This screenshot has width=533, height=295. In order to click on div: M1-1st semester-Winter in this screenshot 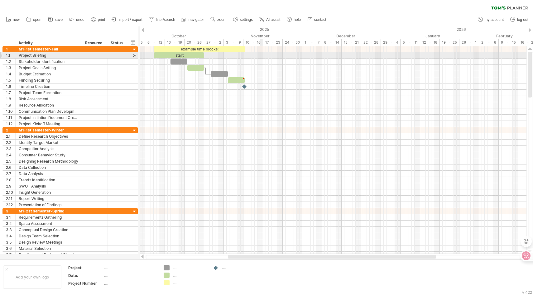, I will do `click(49, 130)`.